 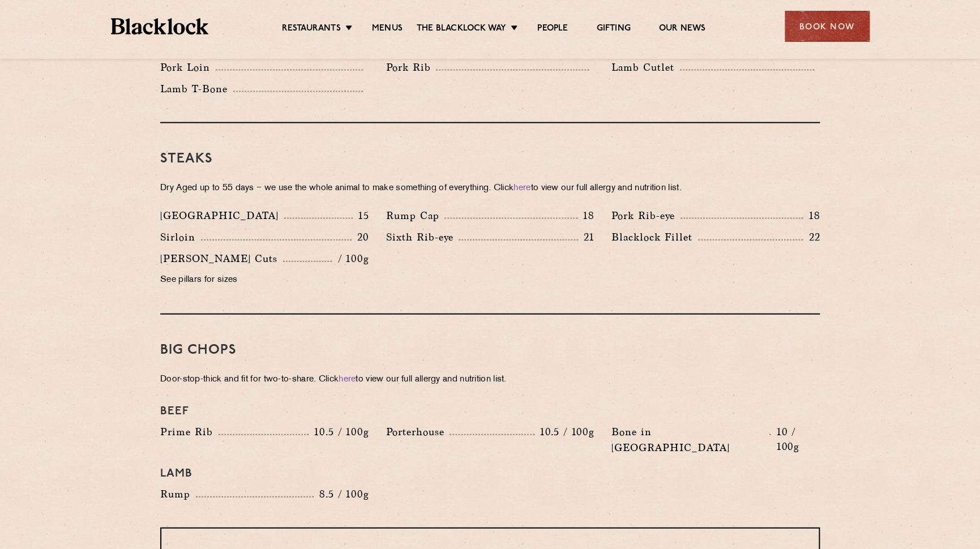 What do you see at coordinates (360, 237) in the screenshot?
I see `p: 20` at bounding box center [360, 237].